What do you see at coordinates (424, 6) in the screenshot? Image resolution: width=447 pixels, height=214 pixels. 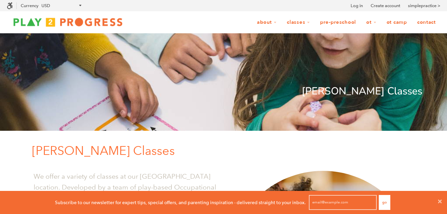 I see `a: simplepractice >` at bounding box center [424, 6].